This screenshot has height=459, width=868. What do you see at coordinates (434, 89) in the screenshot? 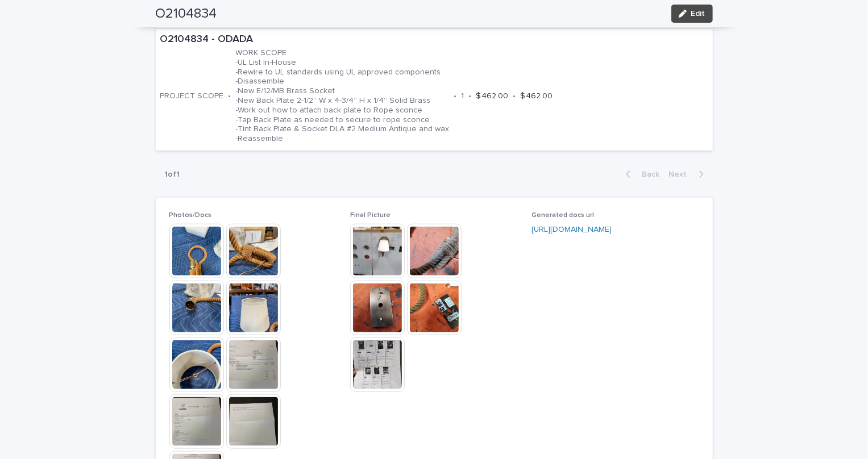
I see `a: O2104834 - ODADAPROJECT SCOPE•WORK SCOPE -UL List In-House -Rewire to UL standards using UL appro...` at bounding box center [434, 89].